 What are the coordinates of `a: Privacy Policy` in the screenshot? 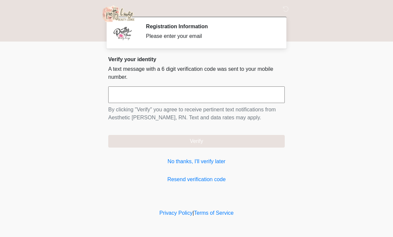 It's located at (176, 213).